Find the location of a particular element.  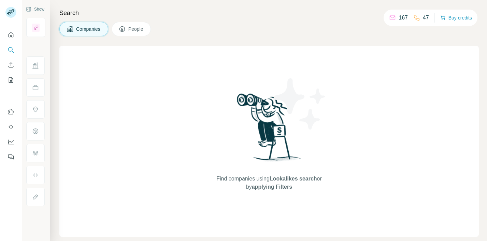

button: Search is located at coordinates (11, 50).